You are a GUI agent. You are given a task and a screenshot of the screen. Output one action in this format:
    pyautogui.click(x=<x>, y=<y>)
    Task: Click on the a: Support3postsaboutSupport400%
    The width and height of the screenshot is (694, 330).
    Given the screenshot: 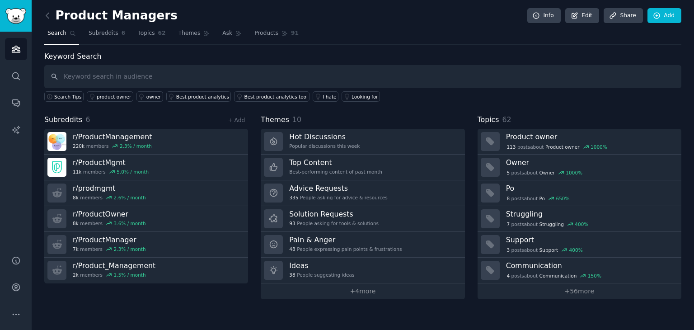 What is the action you would take?
    pyautogui.click(x=579, y=244)
    